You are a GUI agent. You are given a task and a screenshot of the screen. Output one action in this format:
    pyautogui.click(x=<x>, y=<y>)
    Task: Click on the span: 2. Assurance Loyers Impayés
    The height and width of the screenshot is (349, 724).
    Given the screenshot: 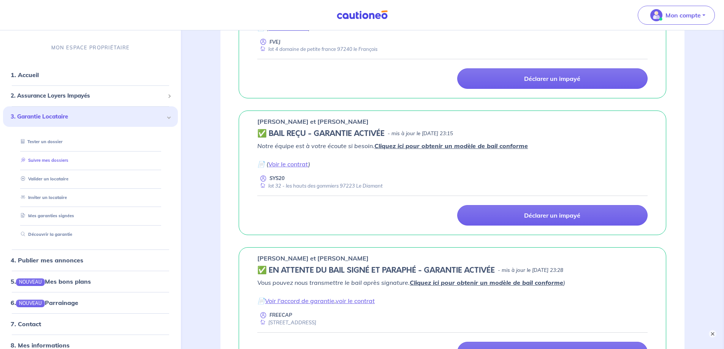 What is the action you would take?
    pyautogui.click(x=87, y=96)
    